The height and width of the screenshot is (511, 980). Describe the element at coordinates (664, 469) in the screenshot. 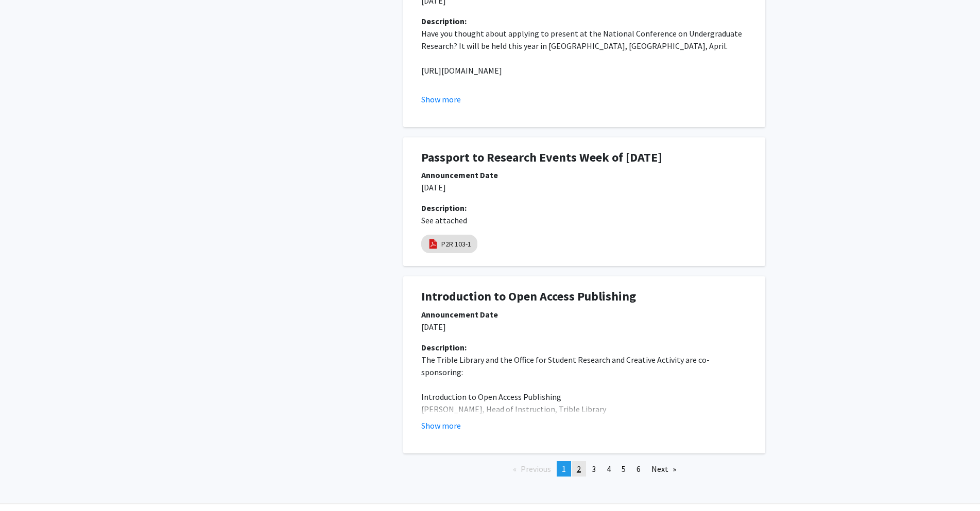

I see `a: Next page` at that location.